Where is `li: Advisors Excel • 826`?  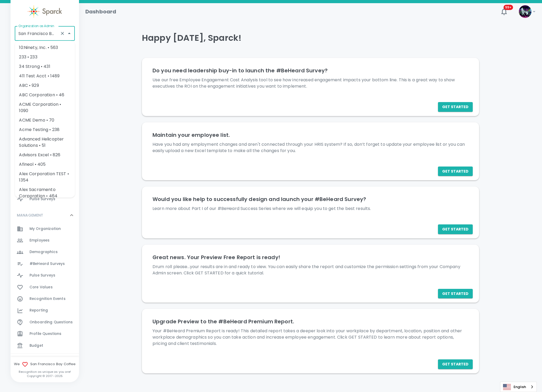
li: Advisors Excel • 826 is located at coordinates (45, 155).